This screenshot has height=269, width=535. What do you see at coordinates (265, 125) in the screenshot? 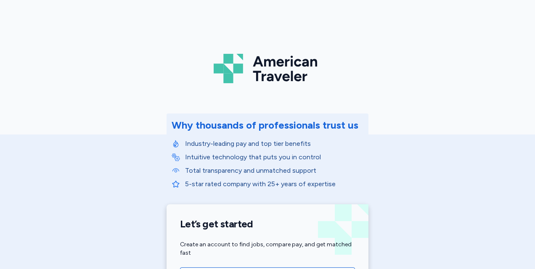
I see `div: Why thousands of professionals trust us` at bounding box center [265, 125].